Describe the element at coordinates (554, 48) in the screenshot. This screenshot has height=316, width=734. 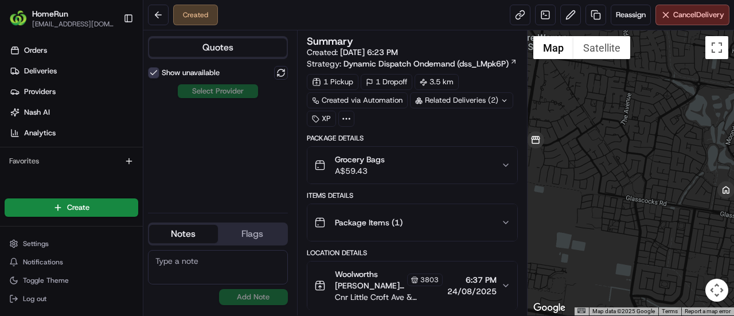
I see `button: Show street map` at that location.